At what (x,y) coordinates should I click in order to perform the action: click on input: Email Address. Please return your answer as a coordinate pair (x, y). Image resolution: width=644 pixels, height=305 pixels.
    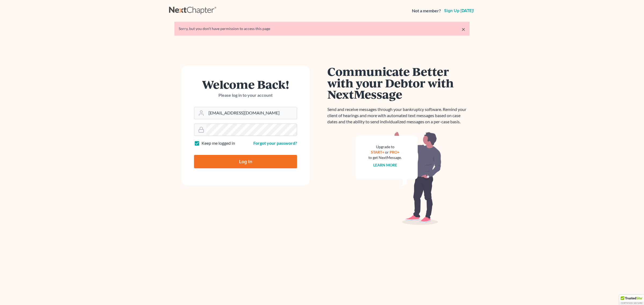
    Looking at the image, I should click on (252, 113).